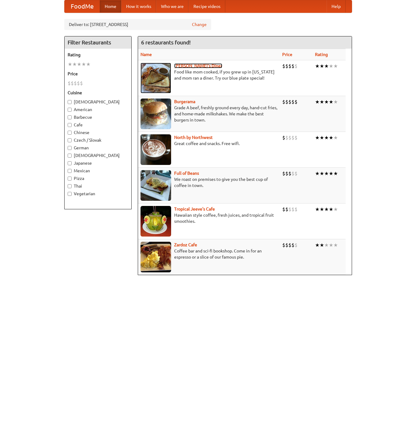 Image resolution: width=416 pixels, height=433 pixels. What do you see at coordinates (98, 117) in the screenshot?
I see `label: Barbecue` at bounding box center [98, 117].